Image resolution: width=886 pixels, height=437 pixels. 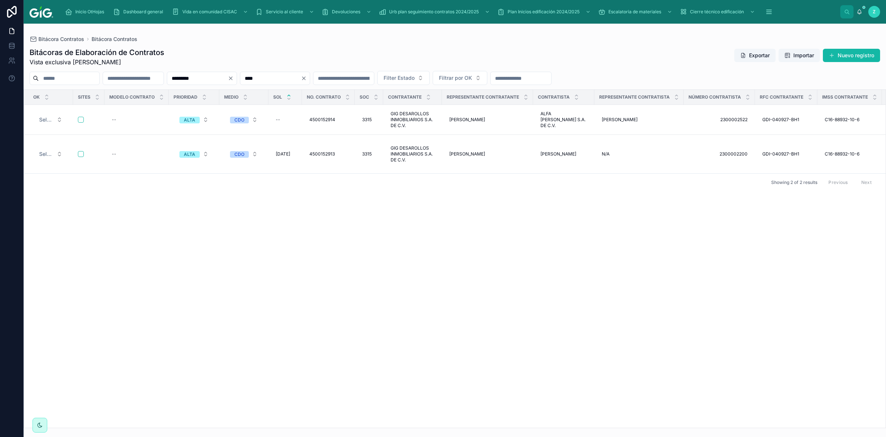 What do you see at coordinates (634, 97) in the screenshot?
I see `span: Representante Contratista` at bounding box center [634, 97].